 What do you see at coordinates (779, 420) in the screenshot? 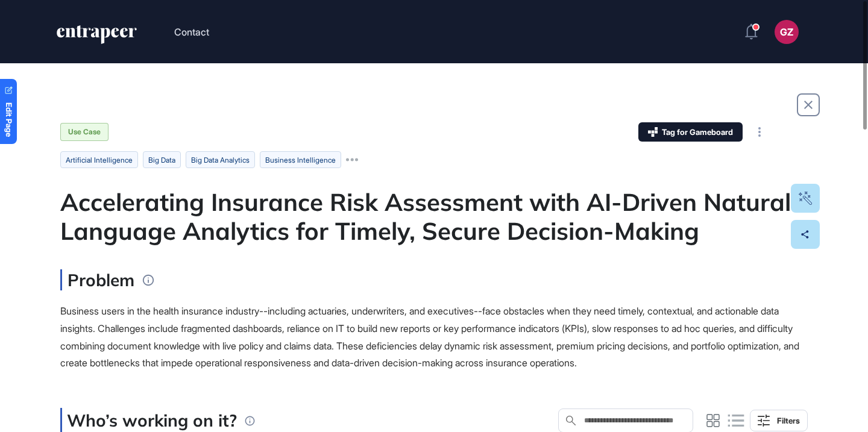
I see `button: Filters` at bounding box center [779, 420].